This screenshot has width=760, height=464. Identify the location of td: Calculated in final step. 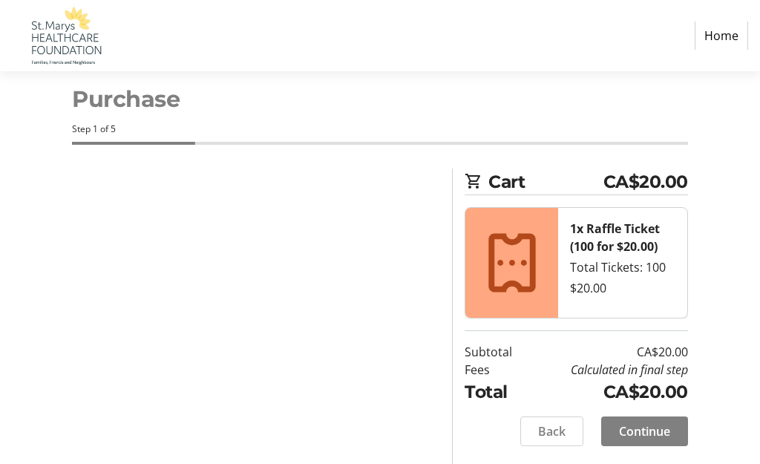
(609, 370).